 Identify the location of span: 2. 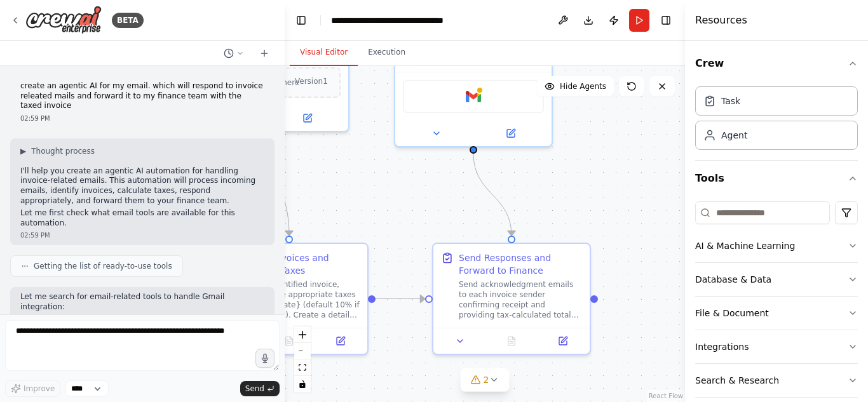
(486, 380).